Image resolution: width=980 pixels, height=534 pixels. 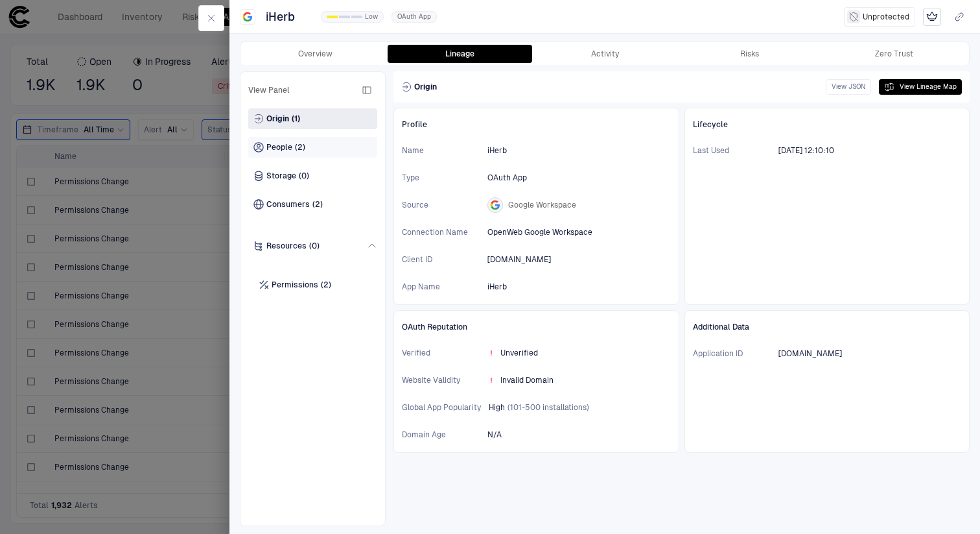 I want to click on span: Storage, so click(x=281, y=175).